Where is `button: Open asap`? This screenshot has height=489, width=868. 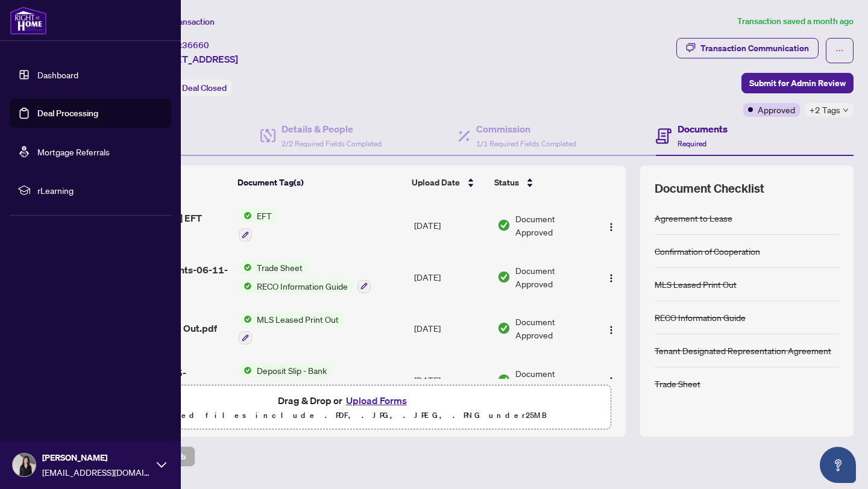
button: Open asap is located at coordinates (838, 465).